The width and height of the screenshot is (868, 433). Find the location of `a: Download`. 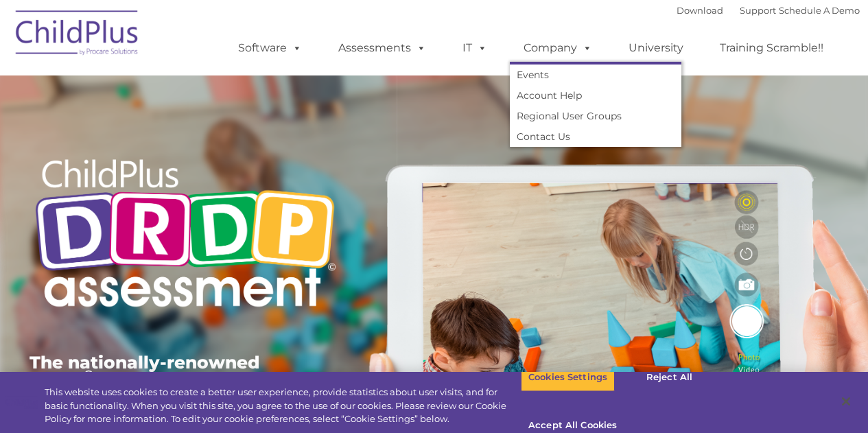

a: Download is located at coordinates (700, 10).